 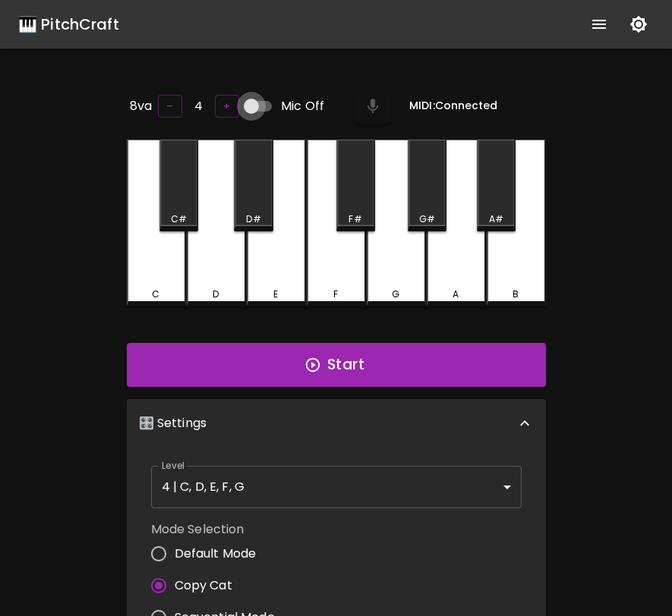 I want to click on div: E, so click(x=275, y=295).